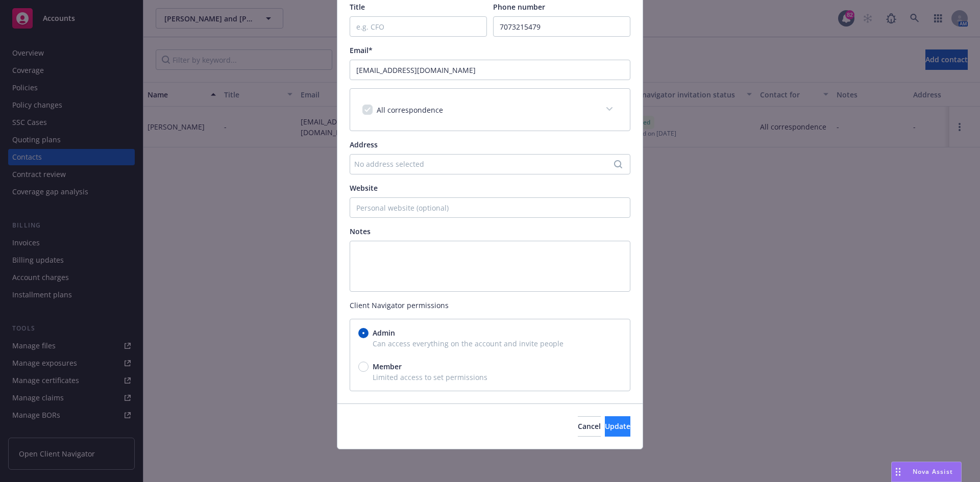 The image size is (980, 482). Describe the element at coordinates (360, 231) in the screenshot. I see `span: Notes` at that location.